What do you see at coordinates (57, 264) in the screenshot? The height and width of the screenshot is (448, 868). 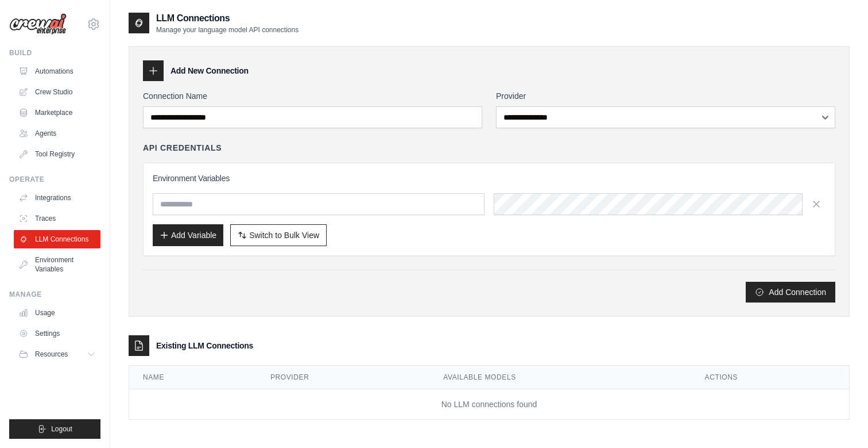 I see `a: Environment Variables` at bounding box center [57, 264].